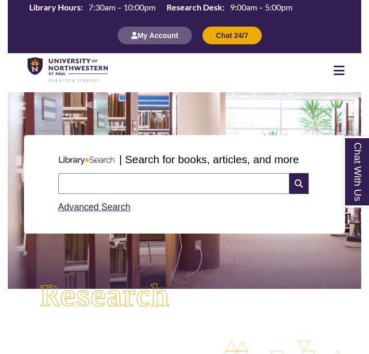  What do you see at coordinates (262, 7) in the screenshot?
I see `span: 9:00am – 5:00pm` at bounding box center [262, 7].